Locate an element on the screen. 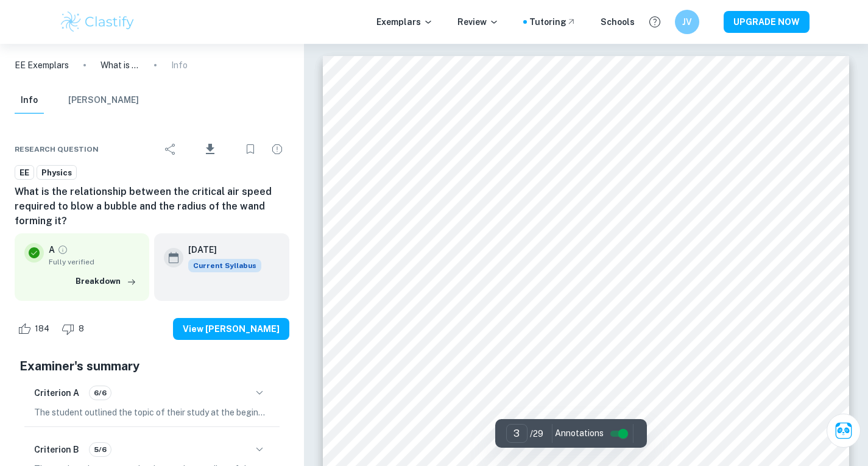  span: Fully verified is located at coordinates (94, 262).